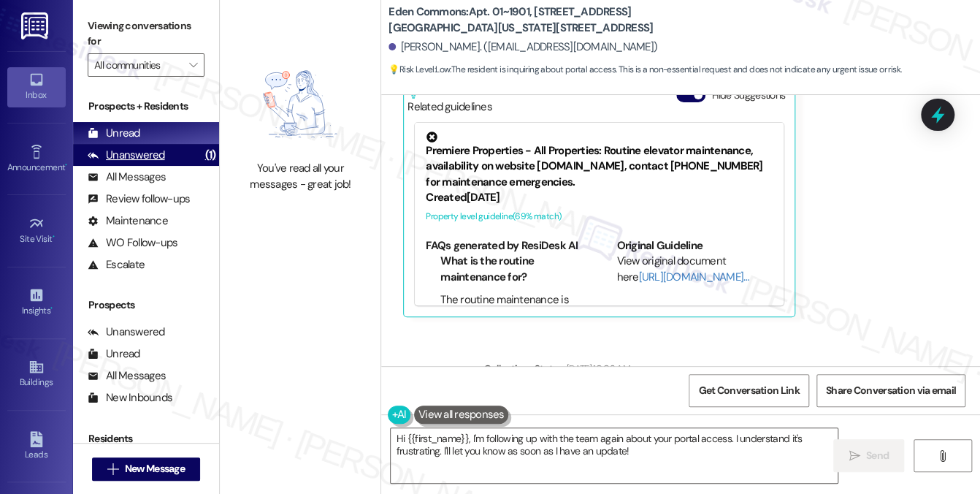 This screenshot has width=980, height=494. What do you see at coordinates (146, 438) in the screenshot?
I see `div: Residents` at bounding box center [146, 438].